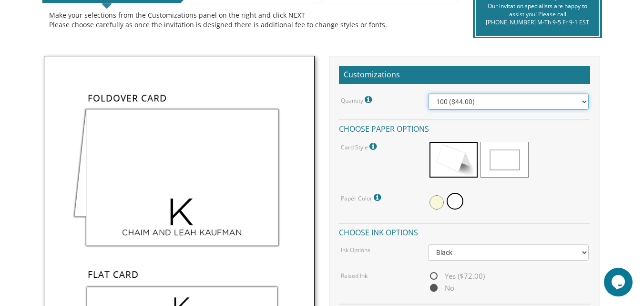 Image resolution: width=644 pixels, height=306 pixels. I want to click on span: No, so click(441, 288).